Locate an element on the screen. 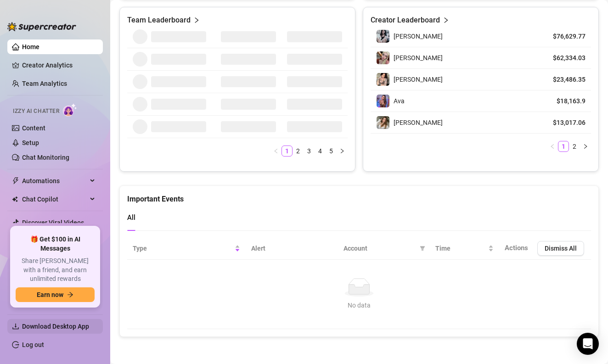 Image resolution: width=608 pixels, height=364 pixels. article: $13,017.06 is located at coordinates (564, 123).